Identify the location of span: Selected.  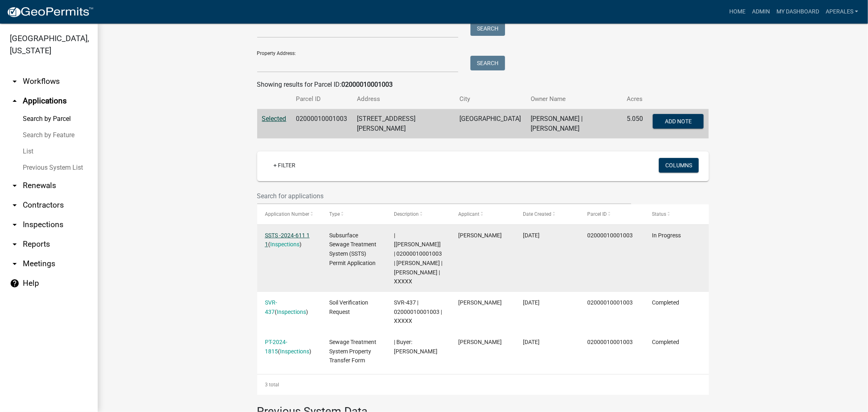
(274, 119).